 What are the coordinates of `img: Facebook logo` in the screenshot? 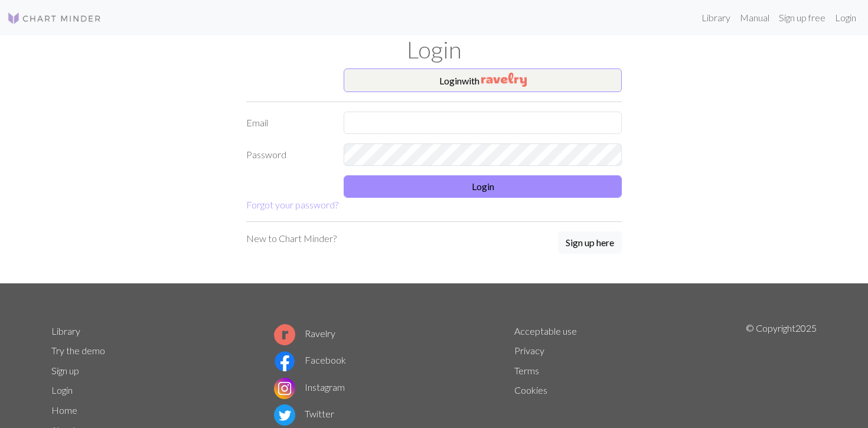 It's located at (284, 361).